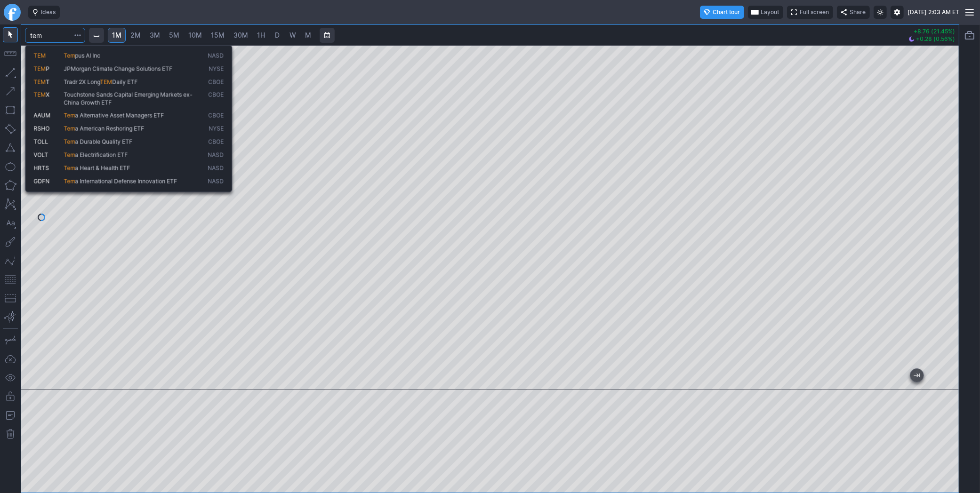 This screenshot has height=493, width=980. What do you see at coordinates (102, 168) in the screenshot?
I see `span: a Heart & Health ETF` at bounding box center [102, 168].